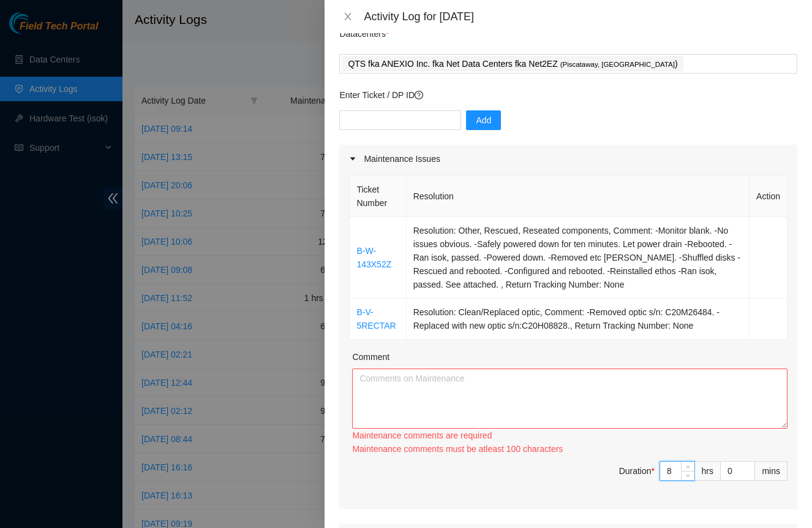 The width and height of the screenshot is (812, 528). I want to click on th: Ticket Number, so click(378, 196).